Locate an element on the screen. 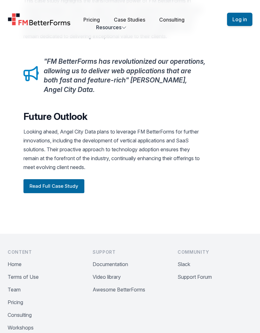  button: Video library is located at coordinates (107, 277).